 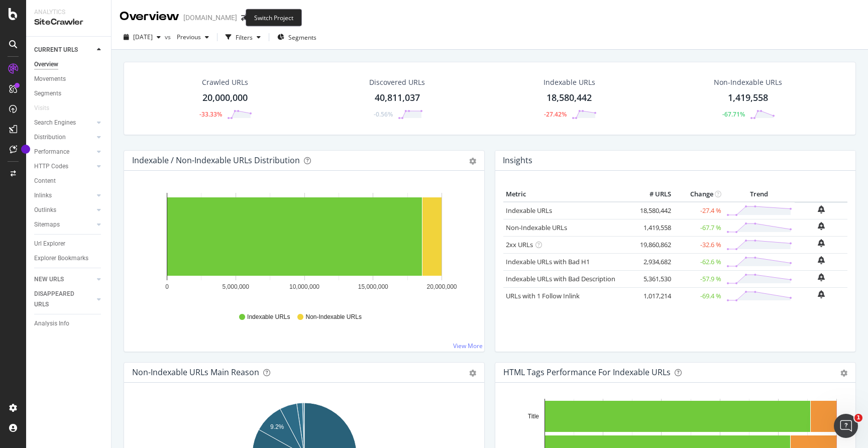 What do you see at coordinates (698, 210) in the screenshot?
I see `td: -27.4 %` at bounding box center [698, 210].